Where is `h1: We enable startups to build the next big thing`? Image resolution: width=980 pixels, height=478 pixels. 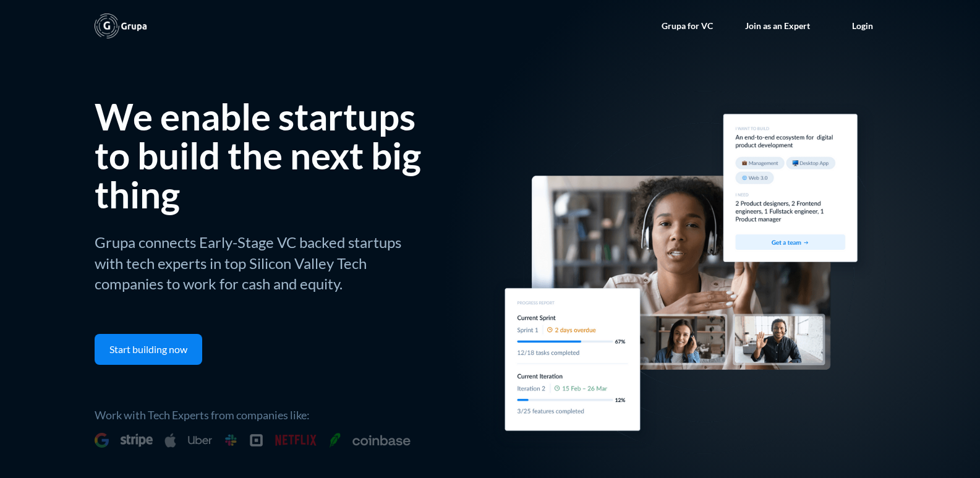 h1: We enable startups to build the next big thing is located at coordinates (258, 155).